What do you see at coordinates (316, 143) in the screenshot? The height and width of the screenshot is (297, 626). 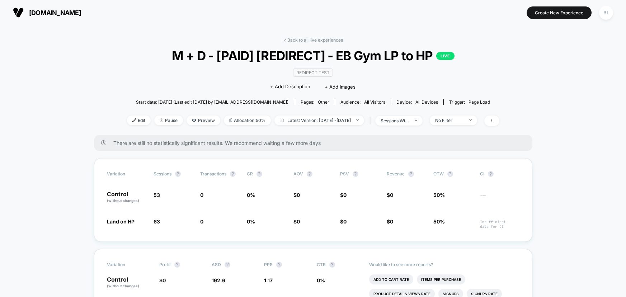 I see `span: There are still no statistically significant results. We recommend waiting a few more days` at bounding box center [316, 143].